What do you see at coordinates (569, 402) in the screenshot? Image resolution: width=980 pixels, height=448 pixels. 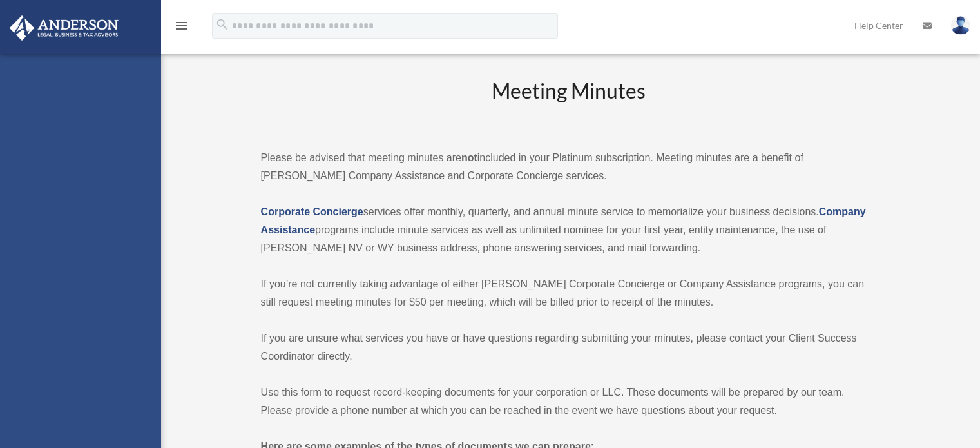 I see `p: Use this form to request record-keeping documents for your corporation or LLC. These documents wi...` at bounding box center [569, 402].